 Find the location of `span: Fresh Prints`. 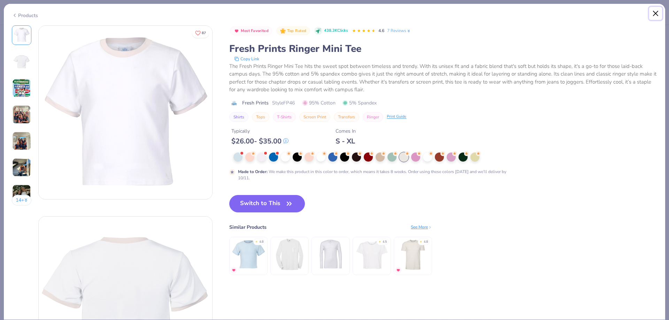

span: Fresh Prints is located at coordinates (255, 103).